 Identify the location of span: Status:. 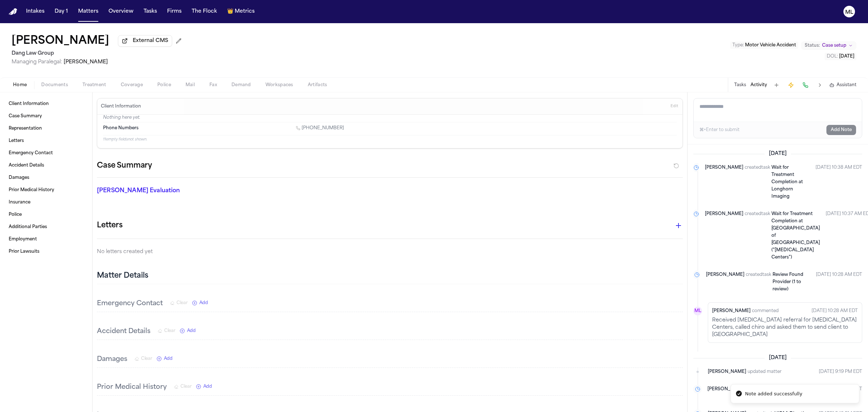
(812, 46).